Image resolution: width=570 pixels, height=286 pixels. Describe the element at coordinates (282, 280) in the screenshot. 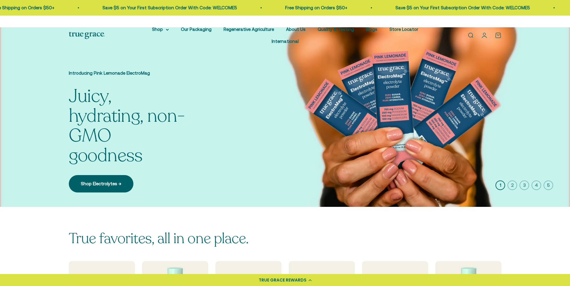

I see `div: TRUE GRACE REWARDS` at that location.